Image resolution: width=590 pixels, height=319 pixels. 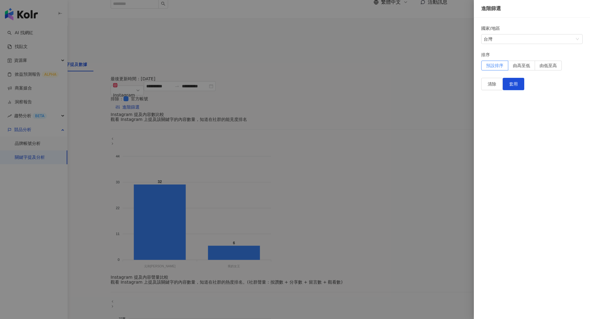 What do you see at coordinates (495, 65) in the screenshot?
I see `span: 預設排序` at bounding box center [495, 65].